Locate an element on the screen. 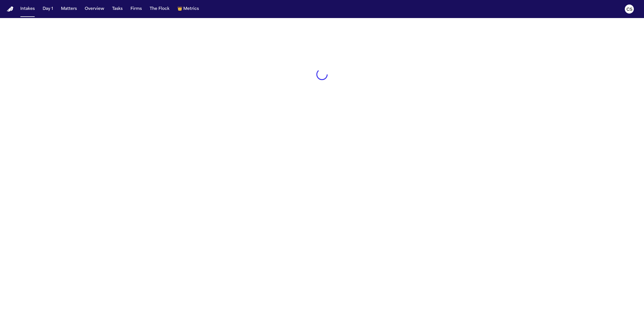 Image resolution: width=644 pixels, height=324 pixels. a: Tasks is located at coordinates (117, 9).